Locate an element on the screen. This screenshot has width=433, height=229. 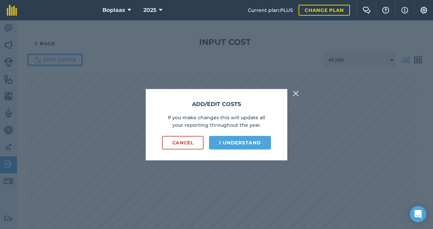
button: Cancel is located at coordinates (183, 143).